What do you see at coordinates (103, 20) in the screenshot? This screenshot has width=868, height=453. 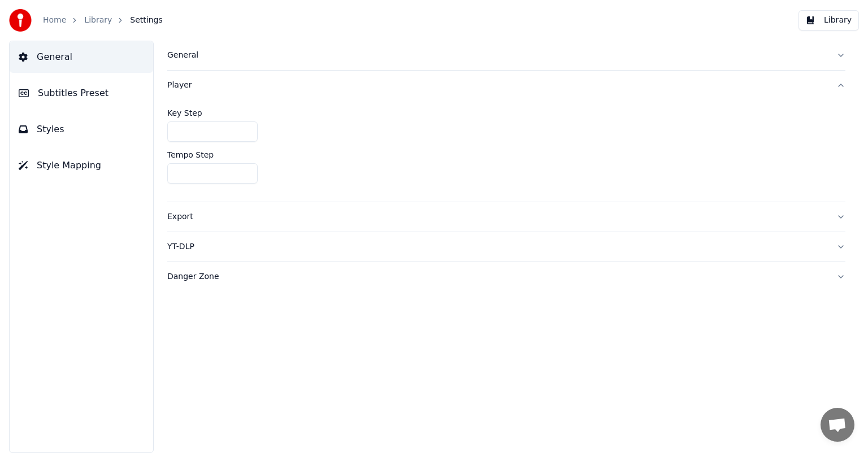 I see `nav: breadcrumb` at bounding box center [103, 20].